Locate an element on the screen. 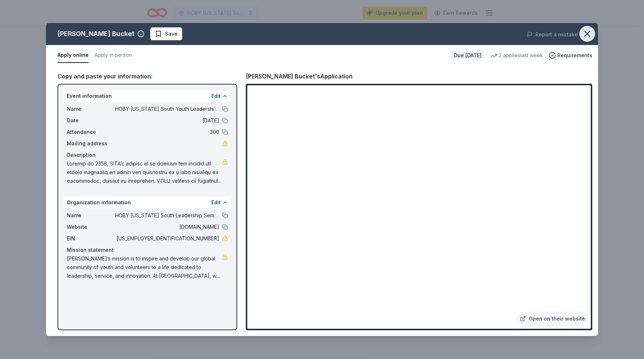  span: Date is located at coordinates (91, 120).